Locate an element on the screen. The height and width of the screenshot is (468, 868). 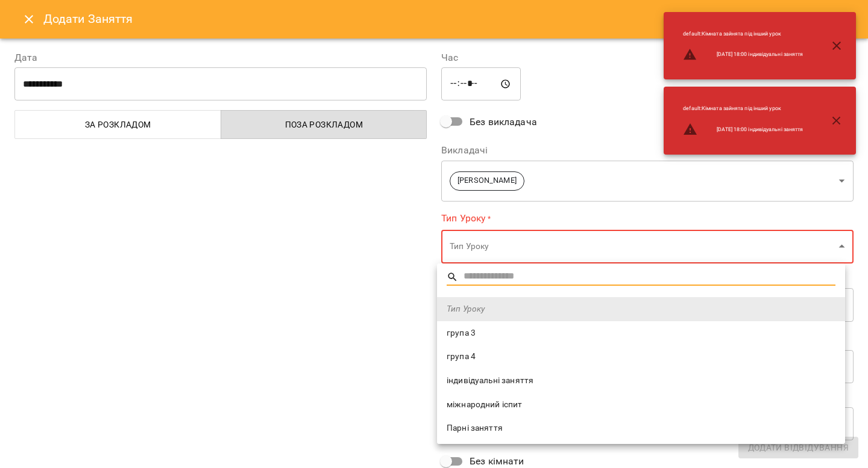
span: Парні заняття is located at coordinates (641, 429).